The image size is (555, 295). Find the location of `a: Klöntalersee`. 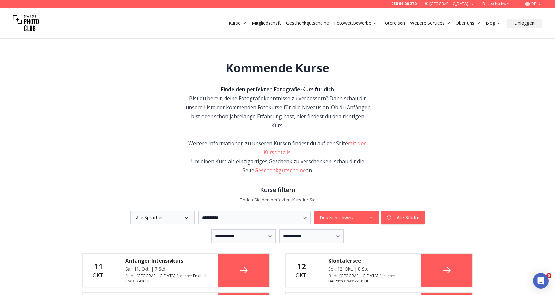

a: Klöntalersee is located at coordinates (369, 260).